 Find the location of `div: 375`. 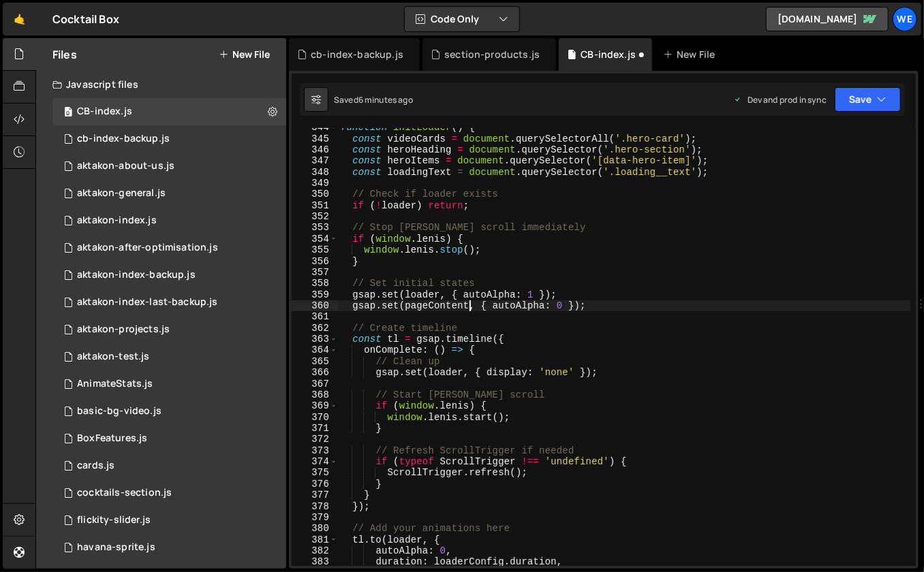

div: 375 is located at coordinates (315, 473).